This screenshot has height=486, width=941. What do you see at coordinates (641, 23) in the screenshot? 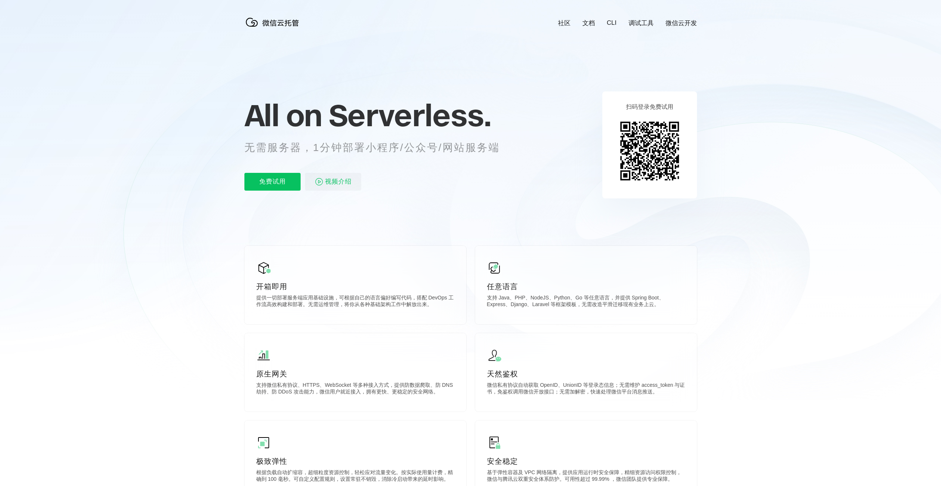
I see `a: 调试工具` at bounding box center [641, 23].